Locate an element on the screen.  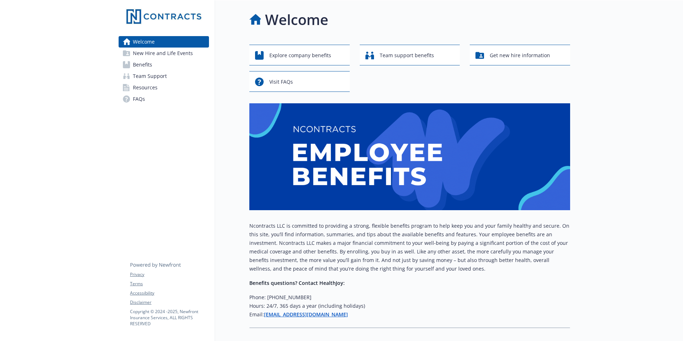
a: FAQs is located at coordinates (164, 99).